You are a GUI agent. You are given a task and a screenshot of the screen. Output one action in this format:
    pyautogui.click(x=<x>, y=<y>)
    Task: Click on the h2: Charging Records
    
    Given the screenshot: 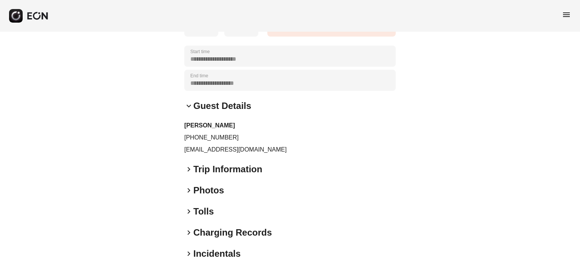 What is the action you would take?
    pyautogui.click(x=232, y=233)
    